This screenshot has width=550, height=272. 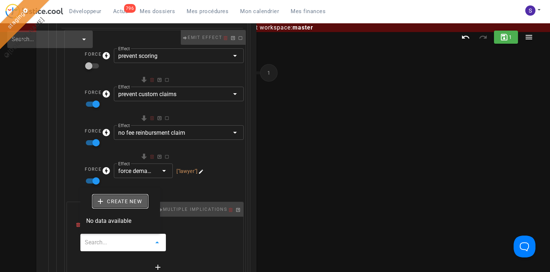 I want to click on a: 796Actus, so click(x=121, y=11).